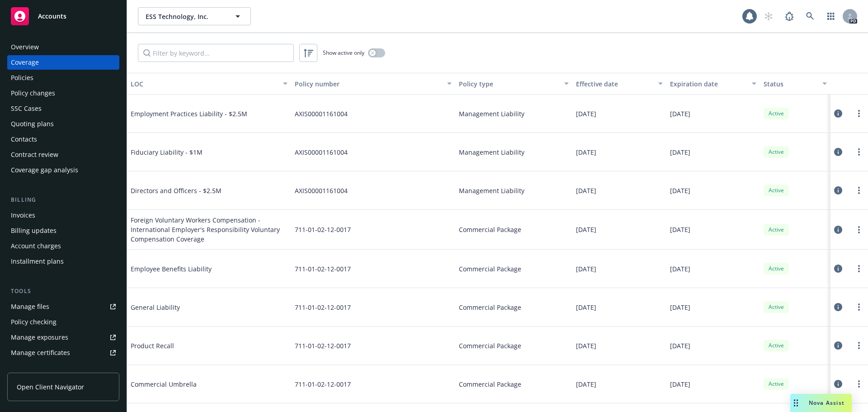  Describe the element at coordinates (35, 154) in the screenshot. I see `div: Contract review` at that location.